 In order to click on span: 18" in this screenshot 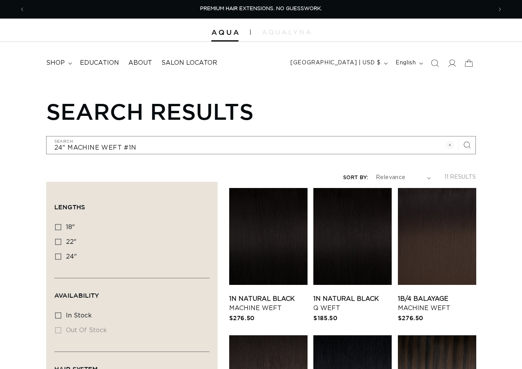, I will do `click(70, 227)`.